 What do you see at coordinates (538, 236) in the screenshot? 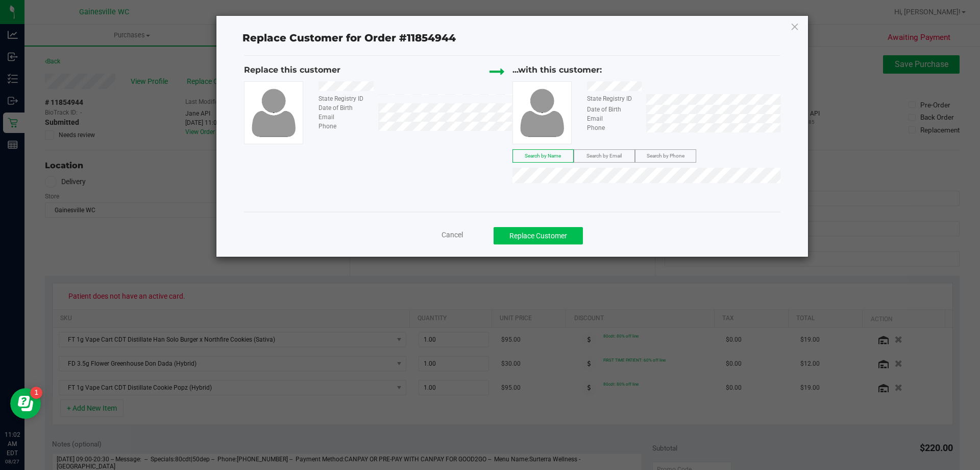
I see `button: Replace Customer` at bounding box center [538, 236].